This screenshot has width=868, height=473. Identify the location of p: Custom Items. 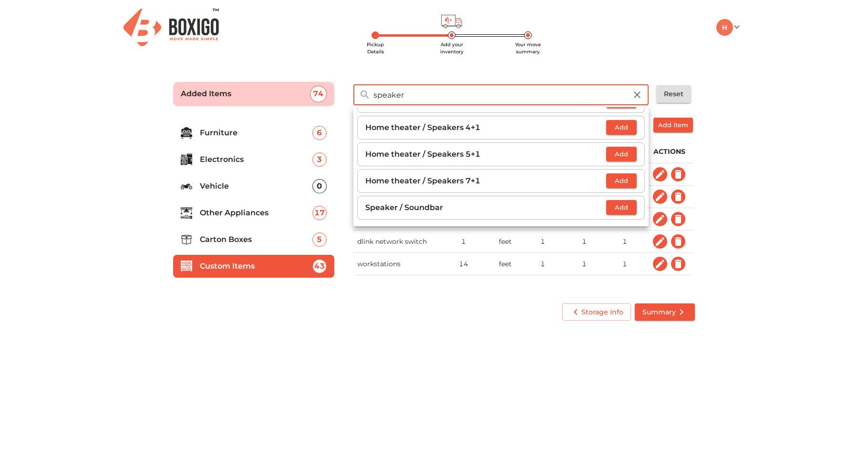
(256, 267).